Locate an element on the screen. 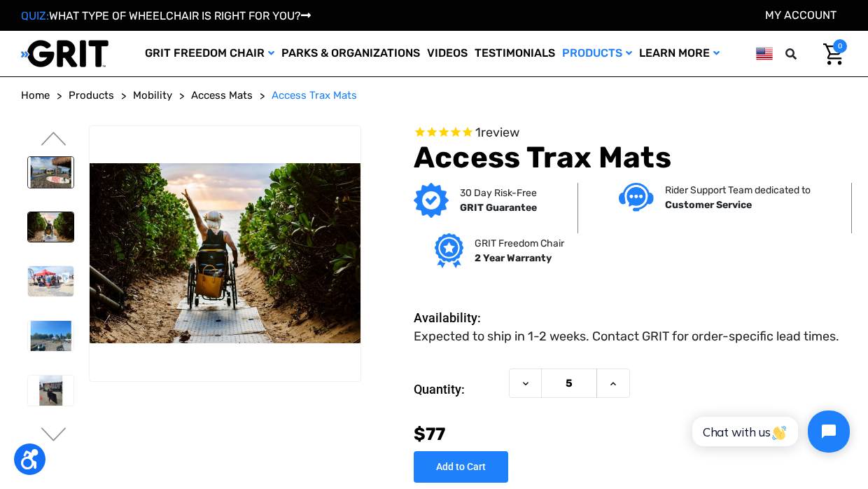 Image resolution: width=868 pixels, height=489 pixels. label: Quantity: is located at coordinates (457, 389).